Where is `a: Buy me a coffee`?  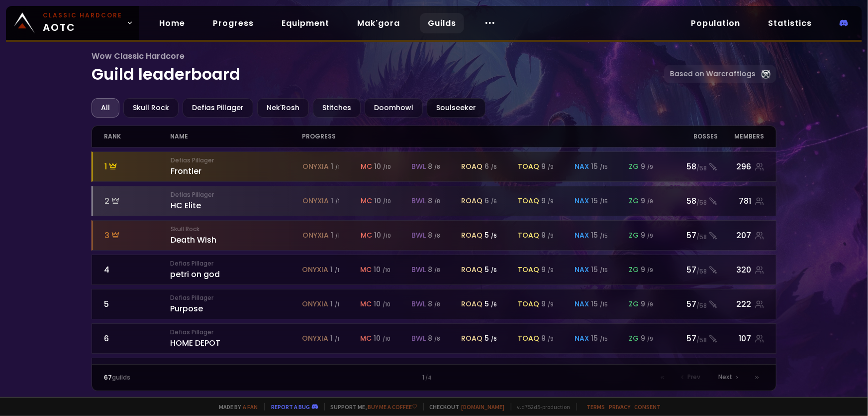 a: Buy me a coffee is located at coordinates (393, 407).